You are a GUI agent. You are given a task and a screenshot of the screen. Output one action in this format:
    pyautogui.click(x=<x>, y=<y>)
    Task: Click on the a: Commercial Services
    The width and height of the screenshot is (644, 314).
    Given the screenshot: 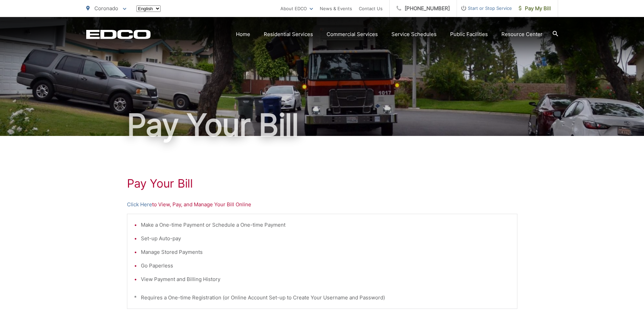 What is the action you would take?
    pyautogui.click(x=352, y=34)
    